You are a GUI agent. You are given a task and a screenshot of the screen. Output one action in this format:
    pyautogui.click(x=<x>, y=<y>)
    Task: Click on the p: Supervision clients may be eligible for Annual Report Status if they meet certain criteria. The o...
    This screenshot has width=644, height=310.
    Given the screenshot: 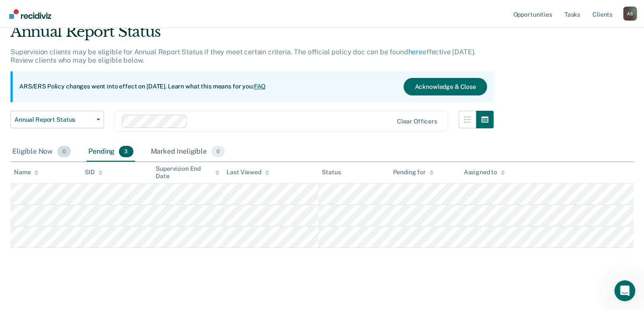 What is the action you would take?
    pyautogui.click(x=243, y=56)
    